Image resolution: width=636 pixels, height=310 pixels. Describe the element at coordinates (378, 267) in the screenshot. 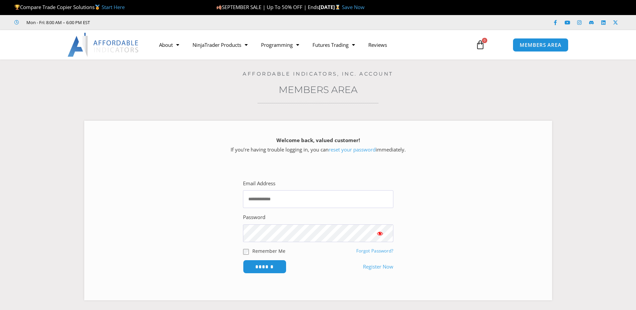

I see `a: Register Now` at that location.